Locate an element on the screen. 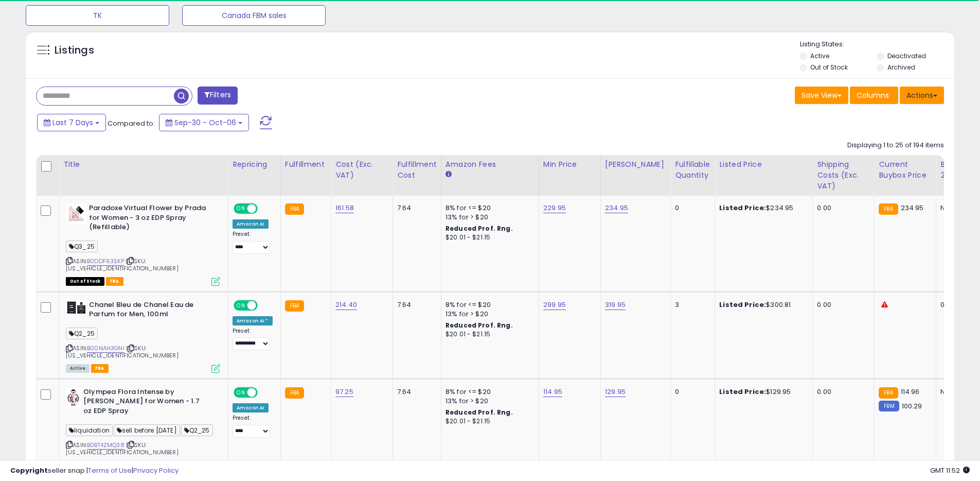 This screenshot has width=980, height=481. div: $20.01 - $21.15 is located at coordinates (488, 334).